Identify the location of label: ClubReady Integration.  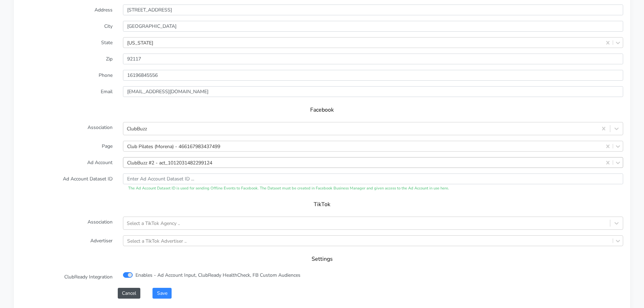
(67, 277).